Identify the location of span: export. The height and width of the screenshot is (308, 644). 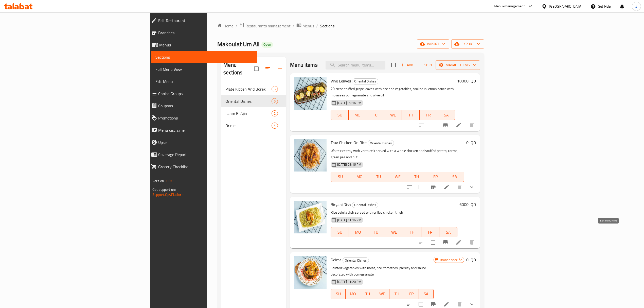
(468, 44).